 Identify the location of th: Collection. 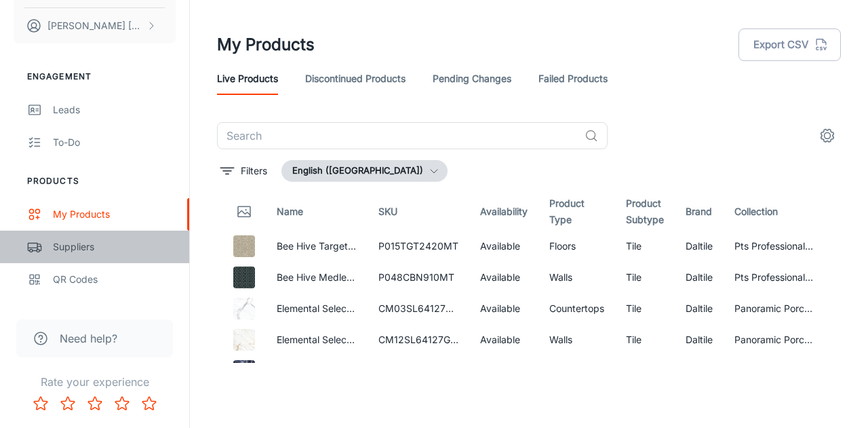
(775, 212).